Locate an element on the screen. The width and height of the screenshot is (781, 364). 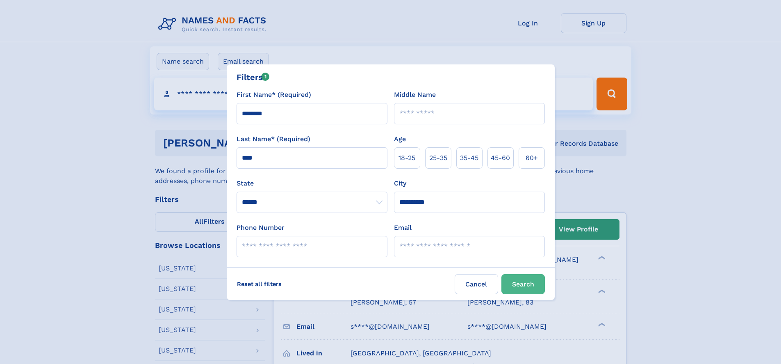
button: Search is located at coordinates (523, 284).